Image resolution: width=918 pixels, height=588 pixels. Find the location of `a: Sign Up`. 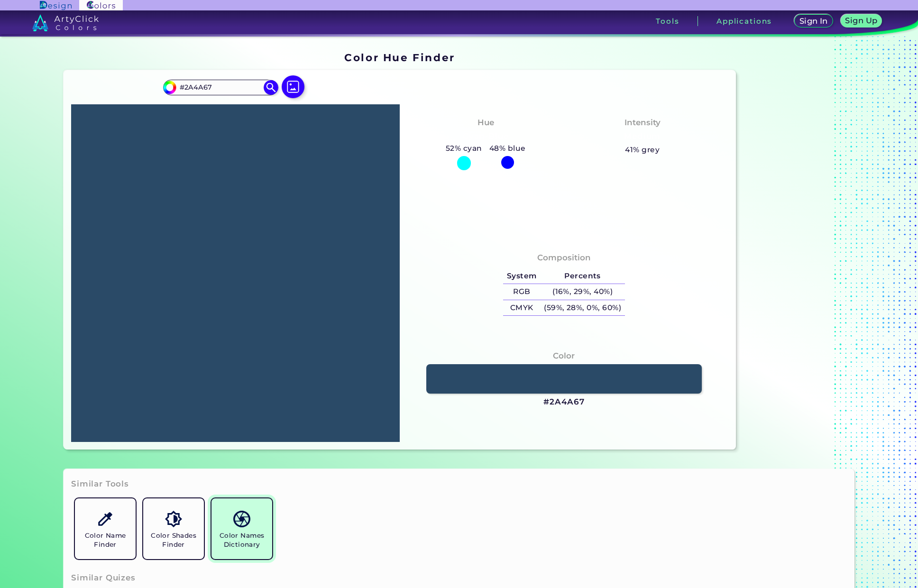

a: Sign Up is located at coordinates (862, 21).